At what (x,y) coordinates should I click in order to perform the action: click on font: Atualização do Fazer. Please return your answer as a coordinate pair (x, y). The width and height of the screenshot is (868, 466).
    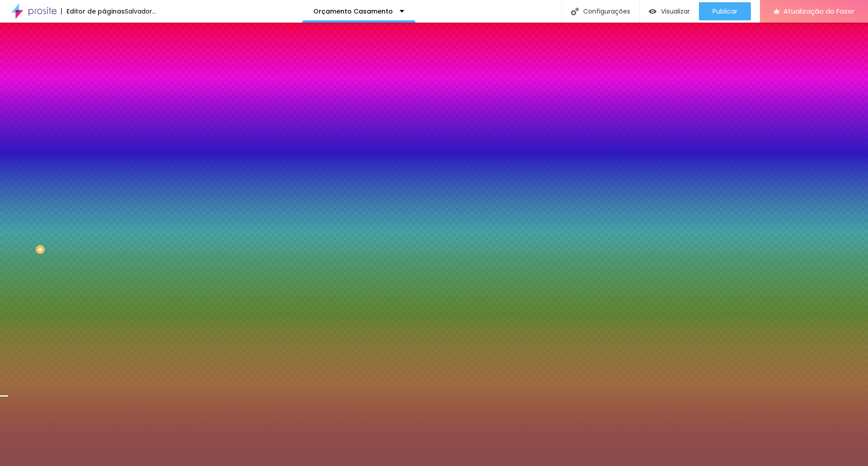
    Looking at the image, I should click on (819, 11).